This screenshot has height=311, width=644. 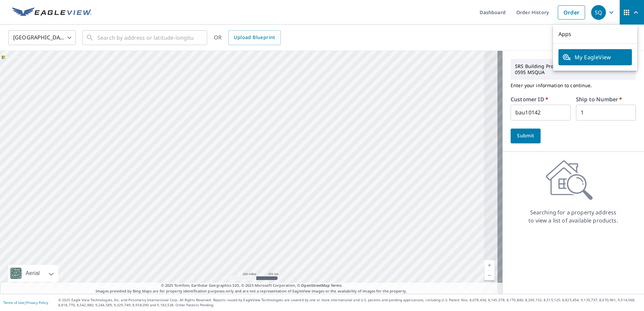 What do you see at coordinates (573, 69) in the screenshot?
I see `p: SRS Building Products - Quakertown - 0595 MSQUA` at bounding box center [573, 69].